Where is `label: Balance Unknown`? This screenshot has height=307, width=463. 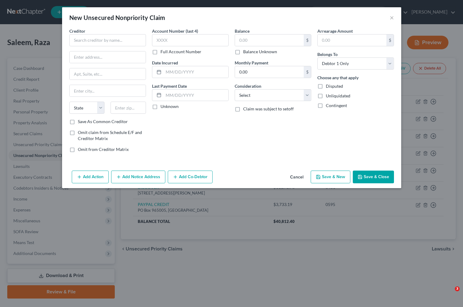
label: Balance Unknown is located at coordinates (260, 52).